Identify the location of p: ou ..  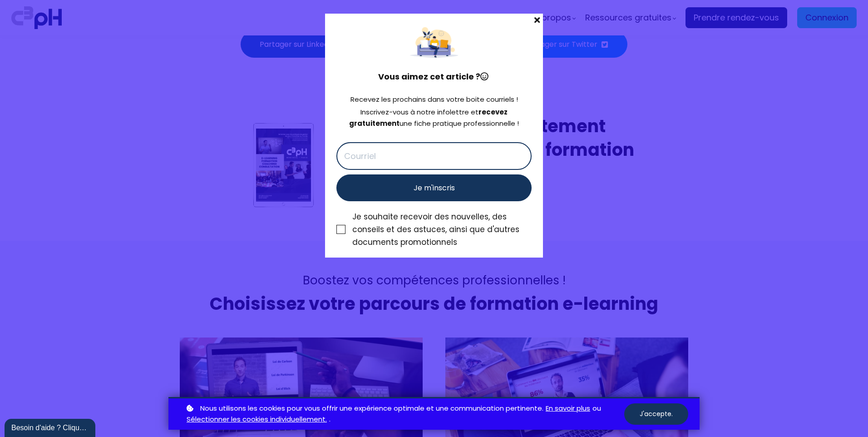
(404, 415).